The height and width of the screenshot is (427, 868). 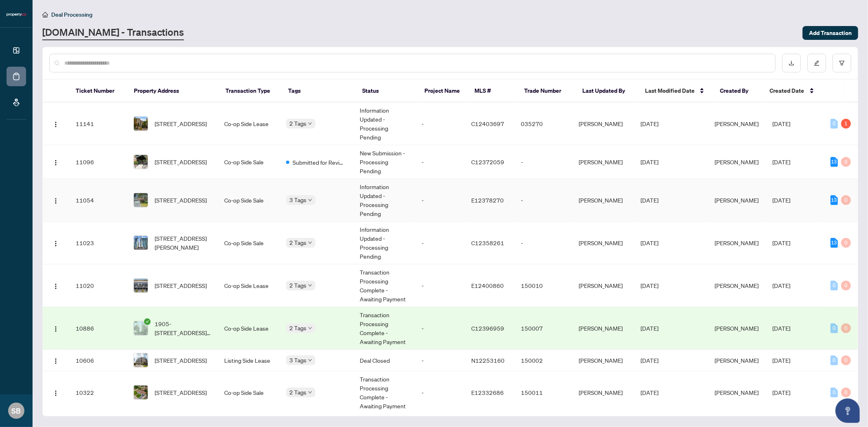 What do you see at coordinates (384, 243) in the screenshot?
I see `td: Information Updated - Processing Pending` at bounding box center [384, 243].